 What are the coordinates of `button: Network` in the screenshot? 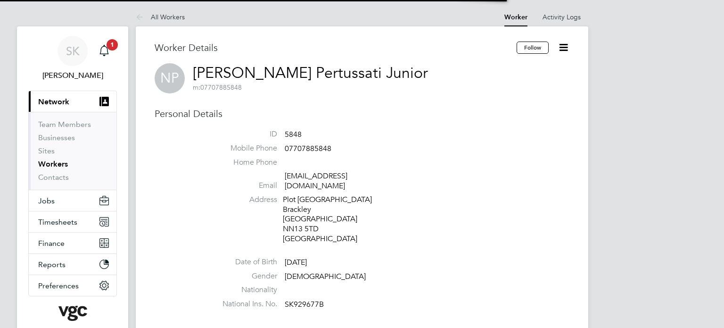 It's located at (73, 101).